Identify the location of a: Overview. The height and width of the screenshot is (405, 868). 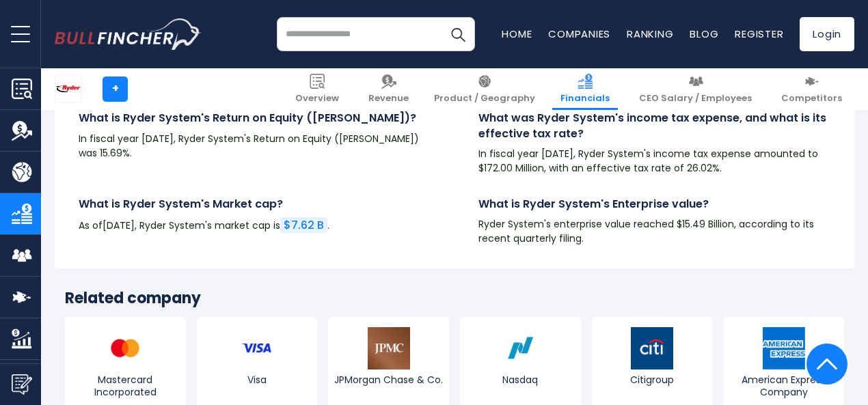
(317, 89).